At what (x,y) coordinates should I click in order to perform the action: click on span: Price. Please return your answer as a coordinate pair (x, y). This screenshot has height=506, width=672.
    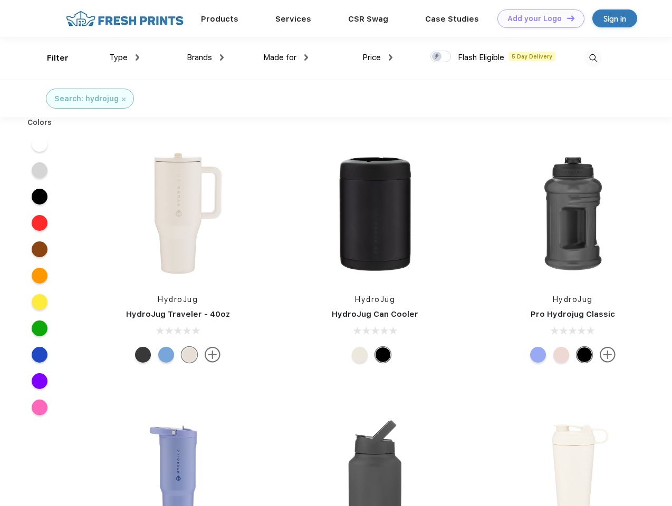
    Looking at the image, I should click on (371, 57).